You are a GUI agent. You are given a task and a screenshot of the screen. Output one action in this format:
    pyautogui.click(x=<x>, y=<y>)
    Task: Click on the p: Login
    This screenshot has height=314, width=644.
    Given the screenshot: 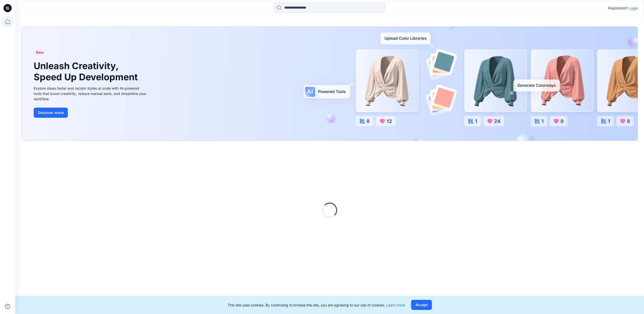 What is the action you would take?
    pyautogui.click(x=633, y=8)
    